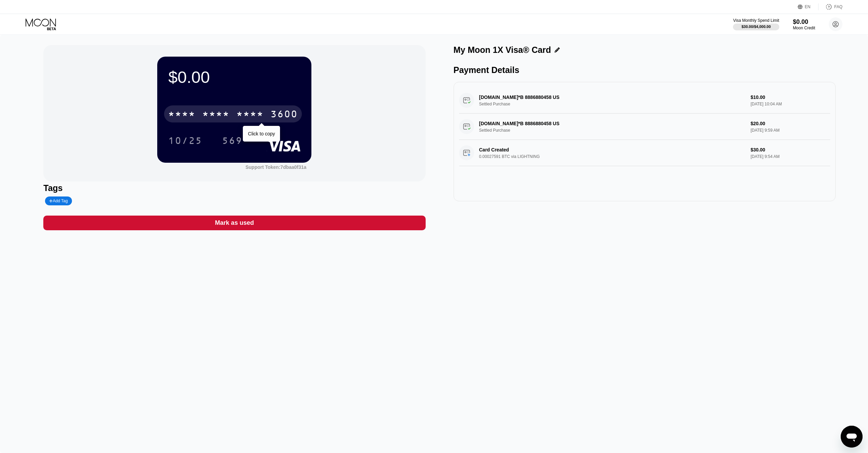 The image size is (868, 453). What do you see at coordinates (645, 70) in the screenshot?
I see `div: Payment Details` at bounding box center [645, 70].